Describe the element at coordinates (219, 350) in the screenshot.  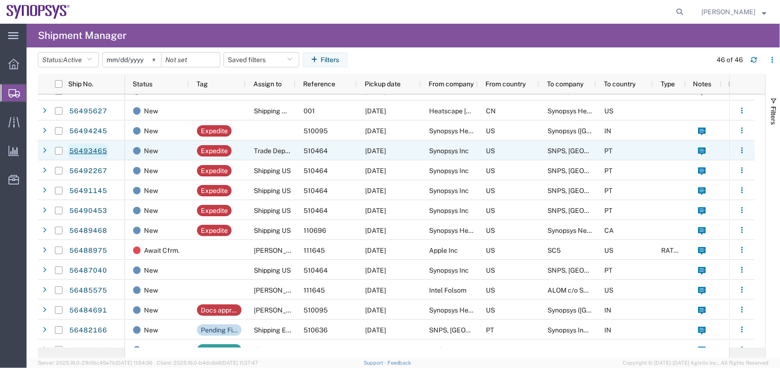
I see `div: Manual Booking` at that location.